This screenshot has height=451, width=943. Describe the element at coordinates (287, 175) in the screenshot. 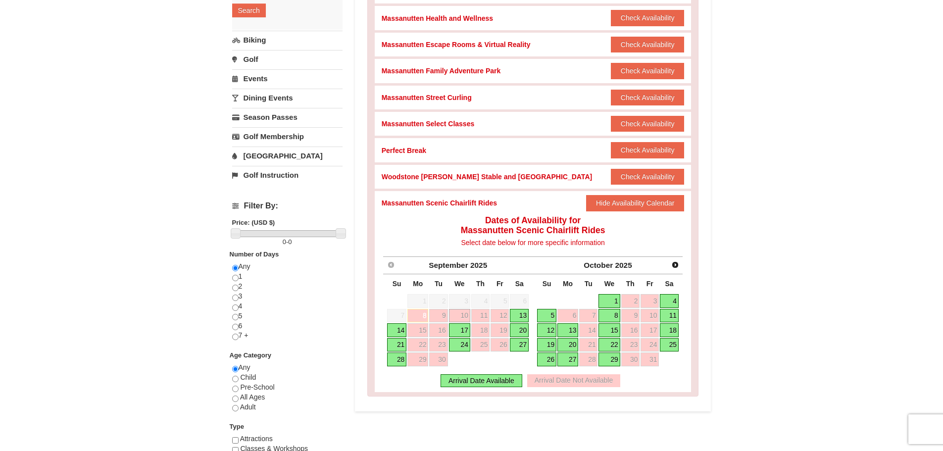

I see `a: Golf Instruction` at that location.